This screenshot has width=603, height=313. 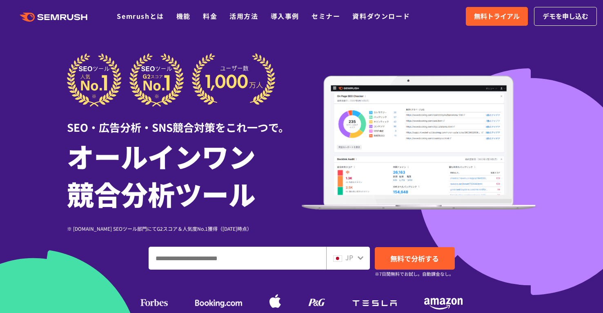 I want to click on small: ※7日間無料でお試し。自動課金なし。, so click(x=414, y=273).